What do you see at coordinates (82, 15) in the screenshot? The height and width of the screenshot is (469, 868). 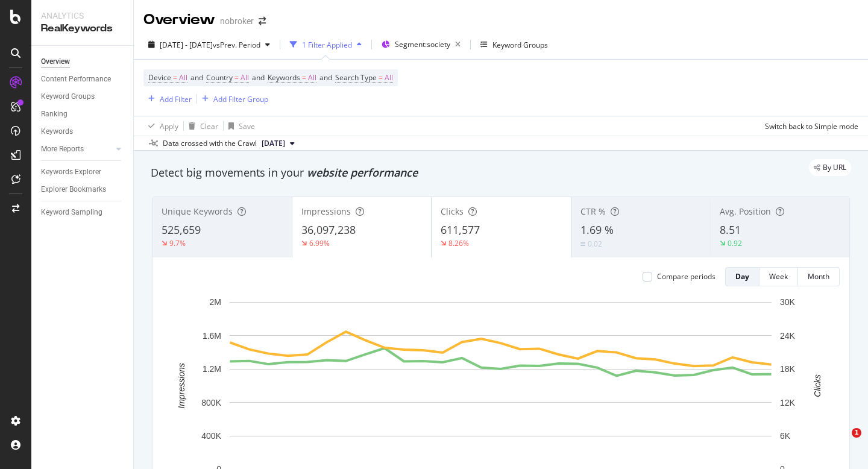 I see `div: Analytics` at bounding box center [82, 15].